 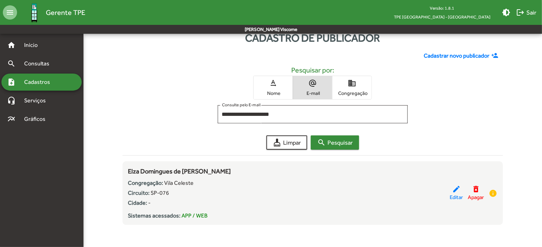 What do you see at coordinates (146, 183) in the screenshot?
I see `strong: Congregação:` at bounding box center [146, 183].